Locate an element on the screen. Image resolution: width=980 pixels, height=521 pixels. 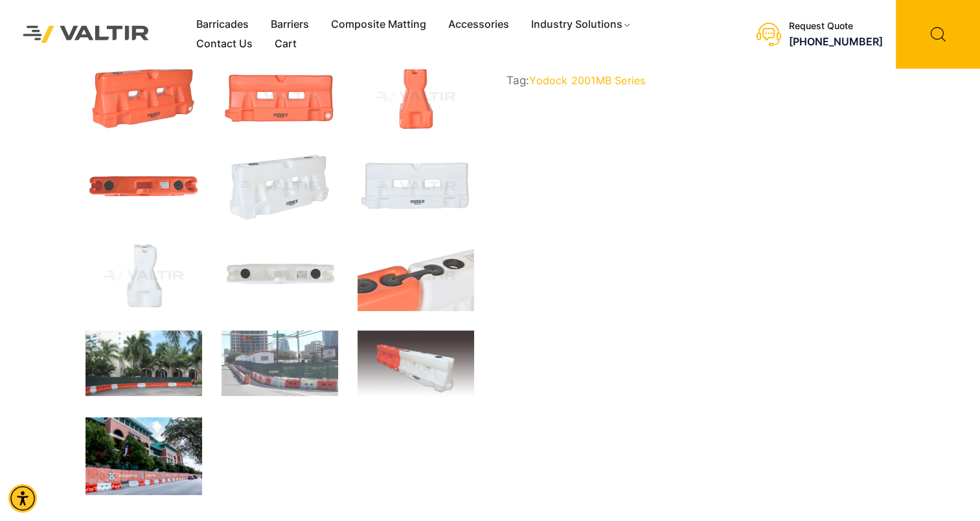
img: A white plastic container with a unique shape, likely used for storage or dispensing liquids. is located at coordinates (144, 276).